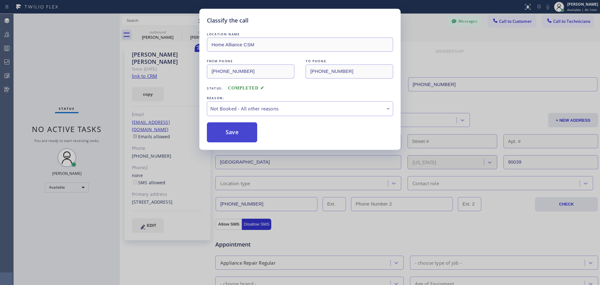 Image resolution: width=600 pixels, height=285 pixels. Describe the element at coordinates (300, 98) in the screenshot. I see `div: REASON:` at that location.